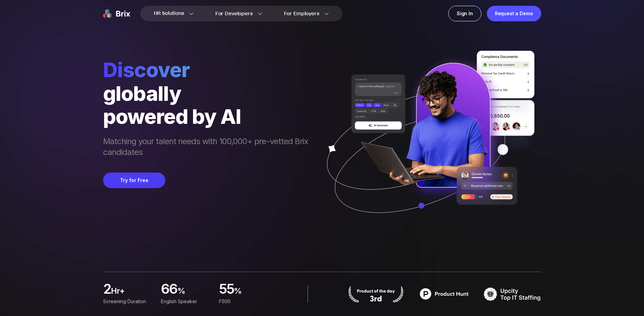 Image resolution: width=644 pixels, height=316 pixels. Describe the element at coordinates (465, 14) in the screenshot. I see `div: Sign In` at that location.